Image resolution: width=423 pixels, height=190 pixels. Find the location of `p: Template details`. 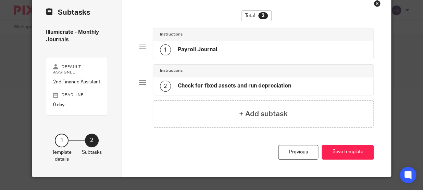

p: Template details is located at coordinates (62, 156).